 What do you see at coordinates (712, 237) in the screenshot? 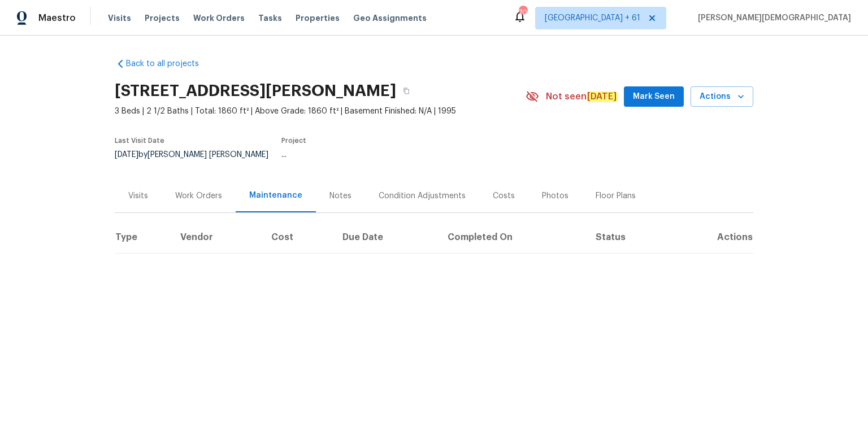
I see `th: Actions` at bounding box center [712, 237].